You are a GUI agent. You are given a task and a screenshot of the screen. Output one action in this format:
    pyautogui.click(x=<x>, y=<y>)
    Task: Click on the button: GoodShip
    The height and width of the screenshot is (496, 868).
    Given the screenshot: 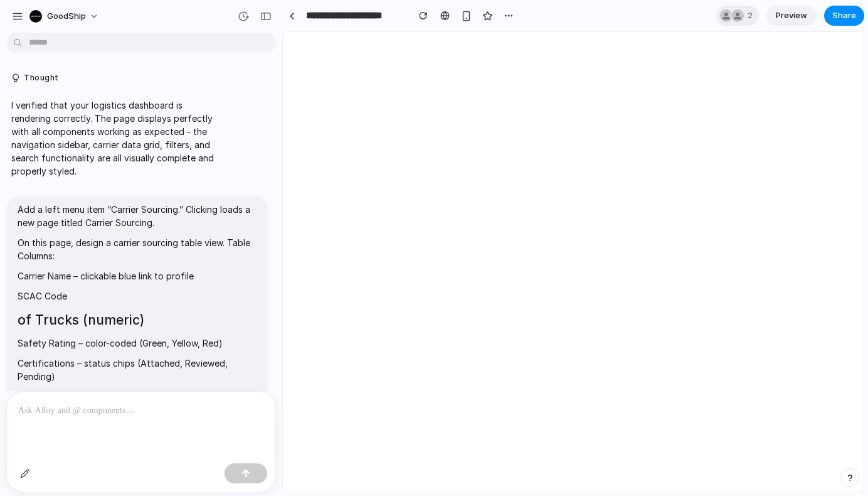 What is the action you would take?
    pyautogui.click(x=65, y=16)
    